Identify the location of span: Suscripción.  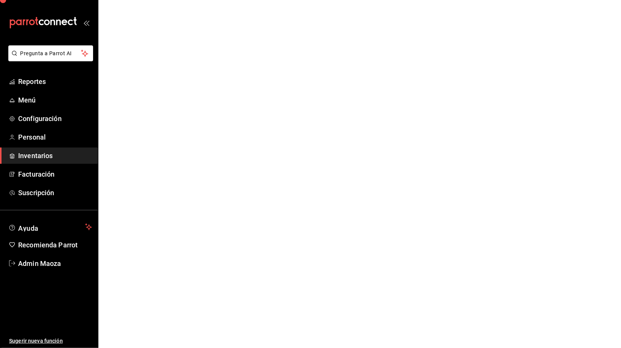
(55, 193).